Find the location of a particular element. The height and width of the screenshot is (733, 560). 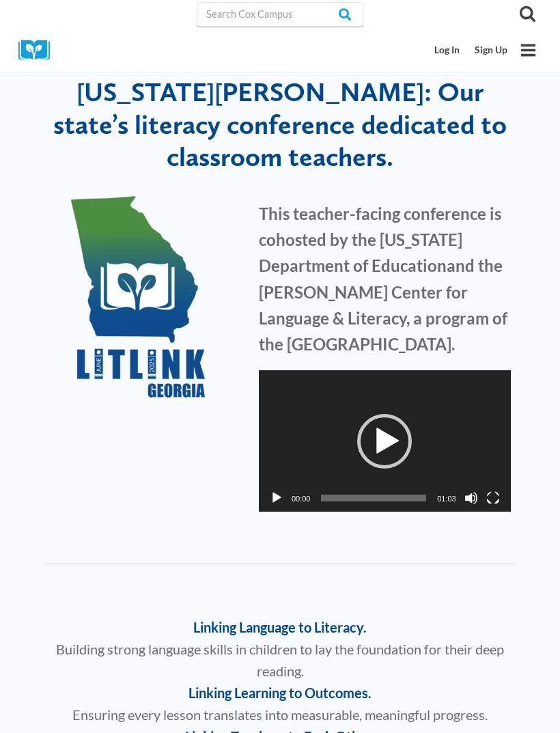

img: LitLink25-Logo_Vertical_color_xp is located at coordinates (137, 296).